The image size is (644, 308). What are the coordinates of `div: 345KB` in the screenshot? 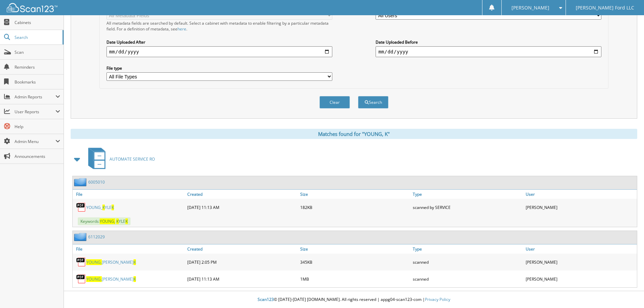 It's located at (355, 263).